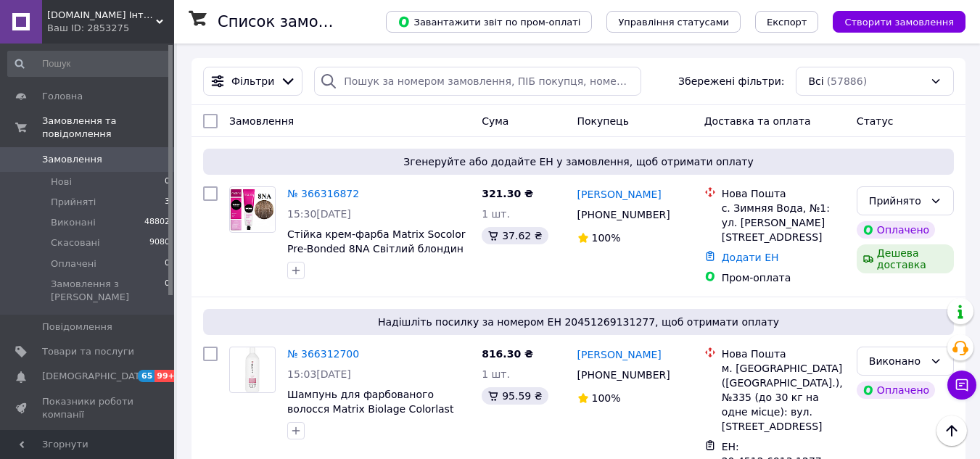 The image size is (980, 459). I want to click on button: Чат з покупцем, so click(962, 385).